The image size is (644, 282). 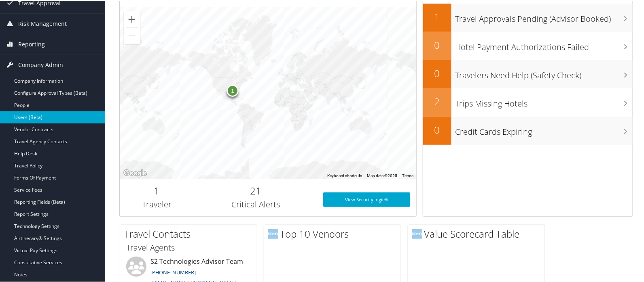 What do you see at coordinates (382, 175) in the screenshot?
I see `span: Map data ©2025` at bounding box center [382, 175].